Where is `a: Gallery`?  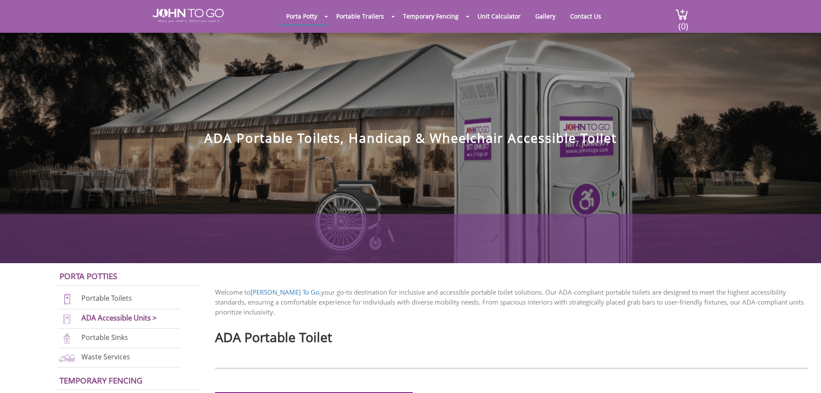 a: Gallery is located at coordinates (545, 16).